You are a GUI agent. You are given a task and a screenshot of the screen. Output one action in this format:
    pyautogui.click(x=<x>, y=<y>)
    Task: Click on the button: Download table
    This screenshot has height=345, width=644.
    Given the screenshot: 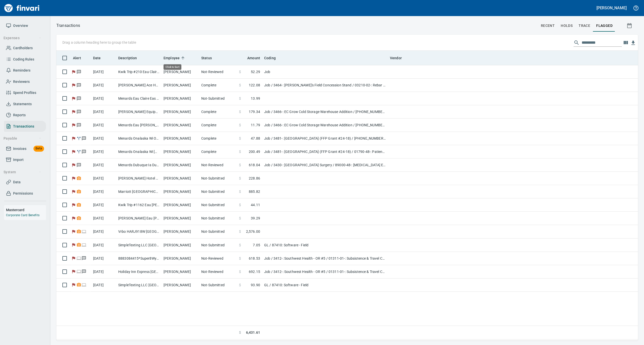 What is the action you would take?
    pyautogui.click(x=633, y=43)
    